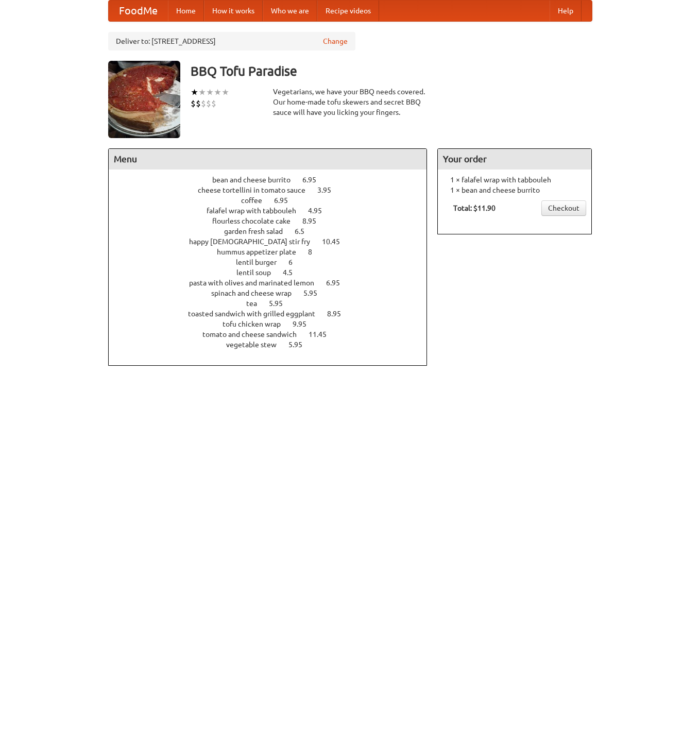  I want to click on a: lentil burger 6, so click(273, 262).